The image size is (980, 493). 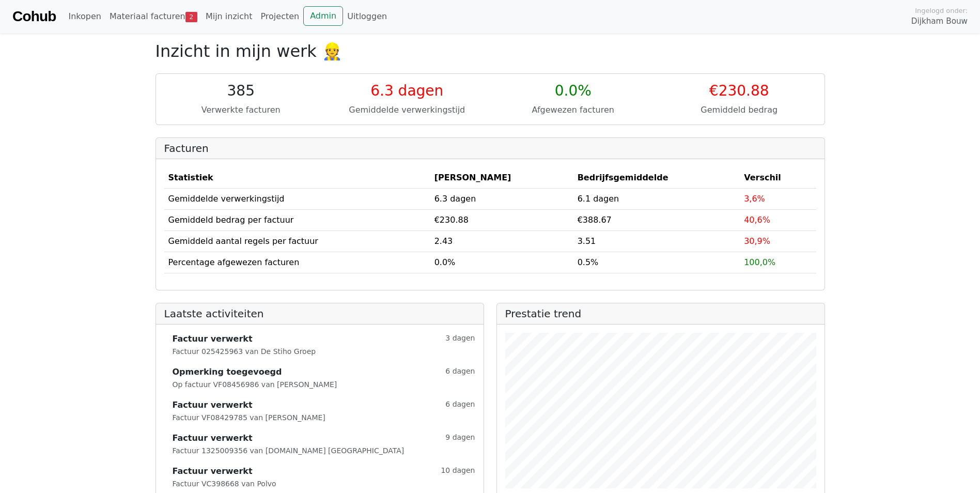 I want to click on a: Materiaal facturen2, so click(x=153, y=17).